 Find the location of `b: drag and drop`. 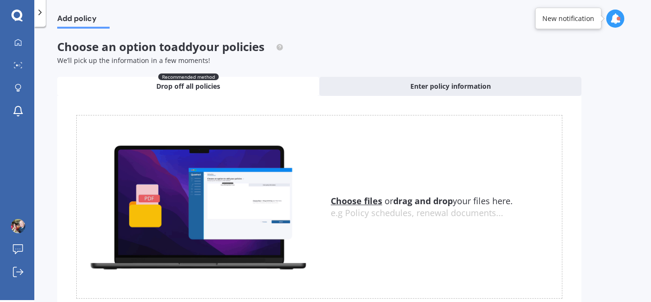

b: drag and drop is located at coordinates (423, 201).